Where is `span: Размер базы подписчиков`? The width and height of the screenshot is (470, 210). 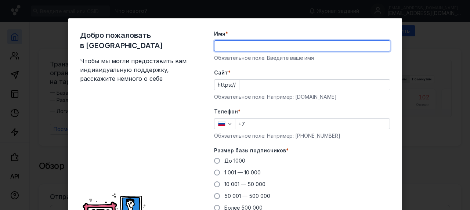
span: Размер базы подписчиков is located at coordinates (250, 151).